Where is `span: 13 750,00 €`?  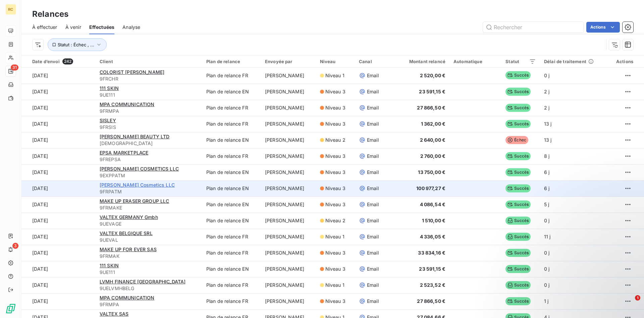 span: 13 750,00 € is located at coordinates (431, 172).